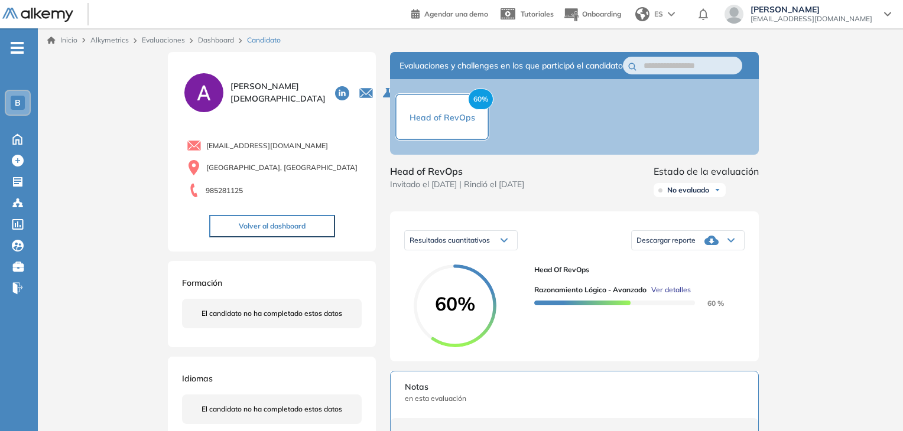 The height and width of the screenshot is (431, 903). I want to click on span: Candidato, so click(264, 40).